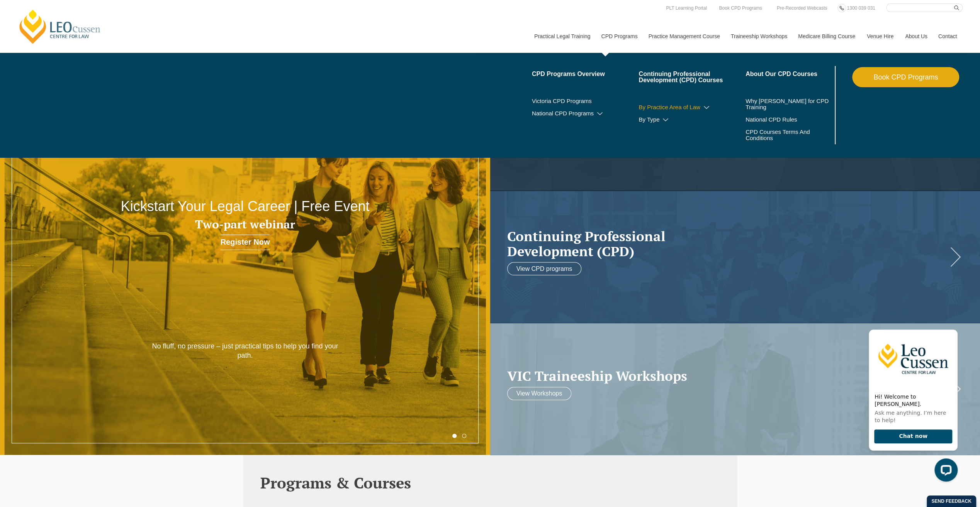 The width and height of the screenshot is (980, 507). Describe the element at coordinates (562, 36) in the screenshot. I see `a: Practical Legal Training` at that location.